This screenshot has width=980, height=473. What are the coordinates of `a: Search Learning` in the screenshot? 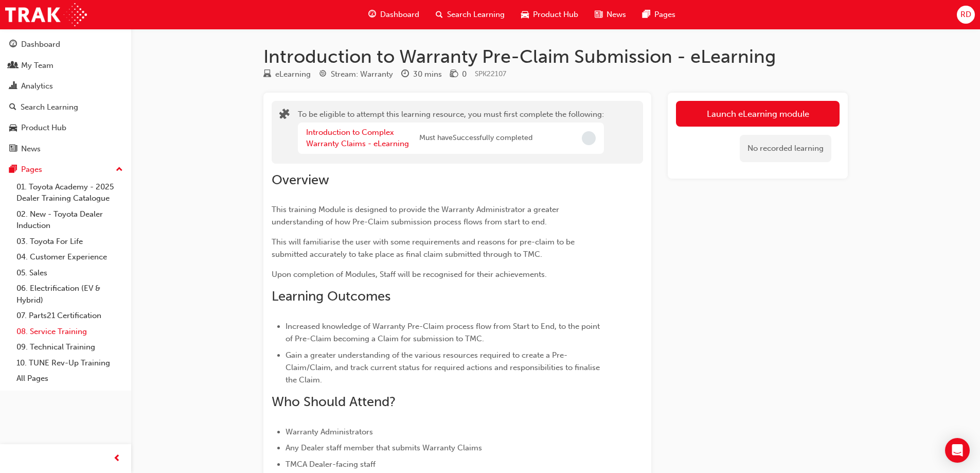 It's located at (65, 107).